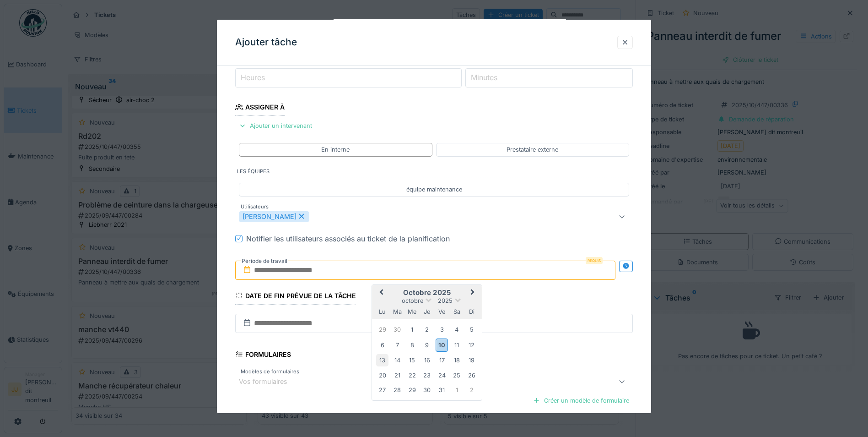  What do you see at coordinates (382, 360) in the screenshot?
I see `div: Choose lundi 13 octobre 2025` at bounding box center [382, 360].